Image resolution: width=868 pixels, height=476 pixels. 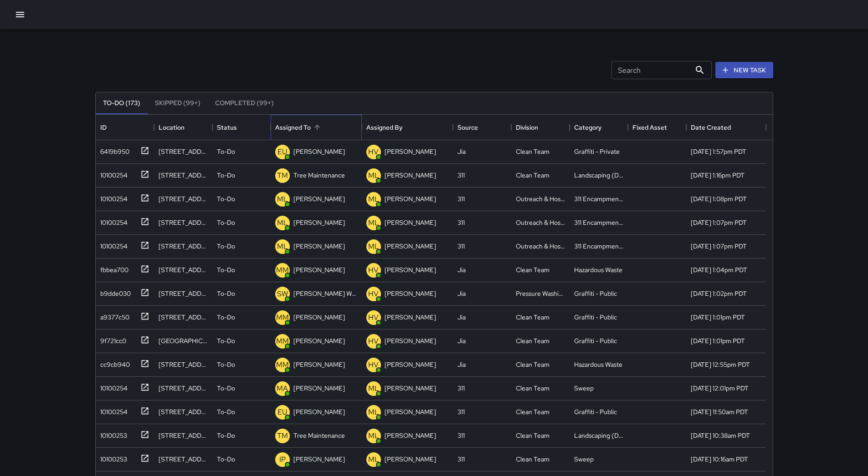 I want to click on div: ID, so click(x=125, y=128).